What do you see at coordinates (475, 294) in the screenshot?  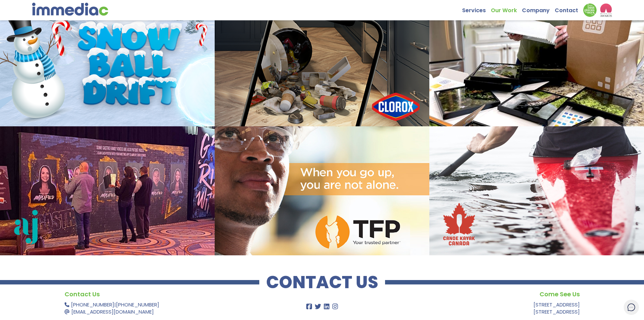 I see `h4: Come See Us` at bounding box center [475, 294].